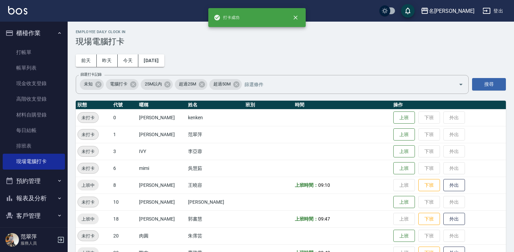 The image size is (514, 252). I want to click on span: 超過50M, so click(222, 84).